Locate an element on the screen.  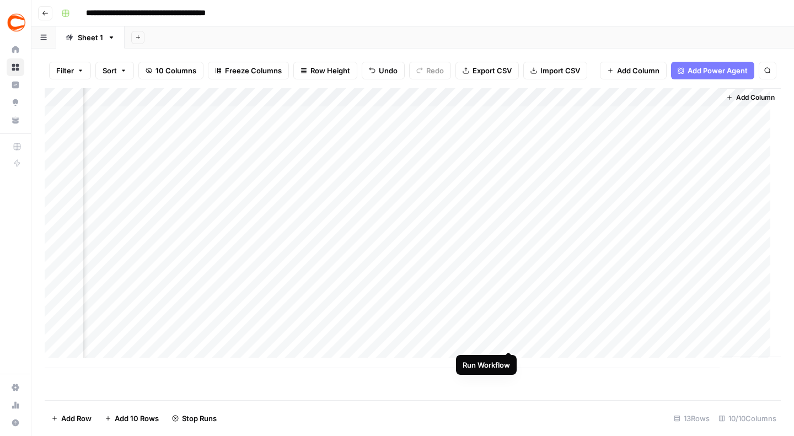
button: Undo is located at coordinates (383, 71).